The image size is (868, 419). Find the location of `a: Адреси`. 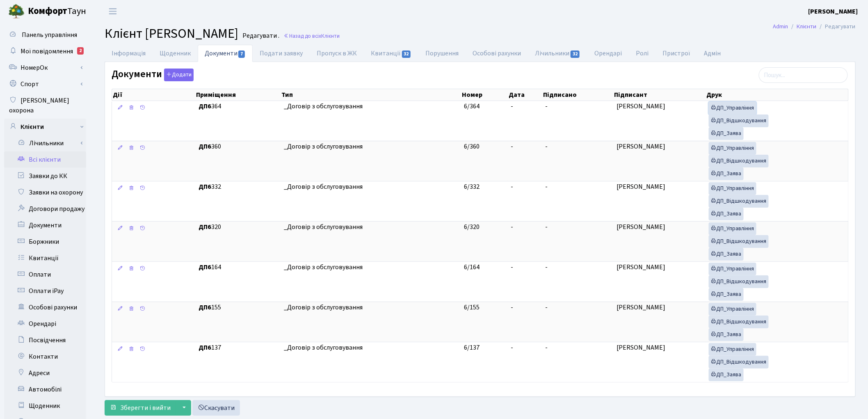

a: Адреси is located at coordinates (45, 373).